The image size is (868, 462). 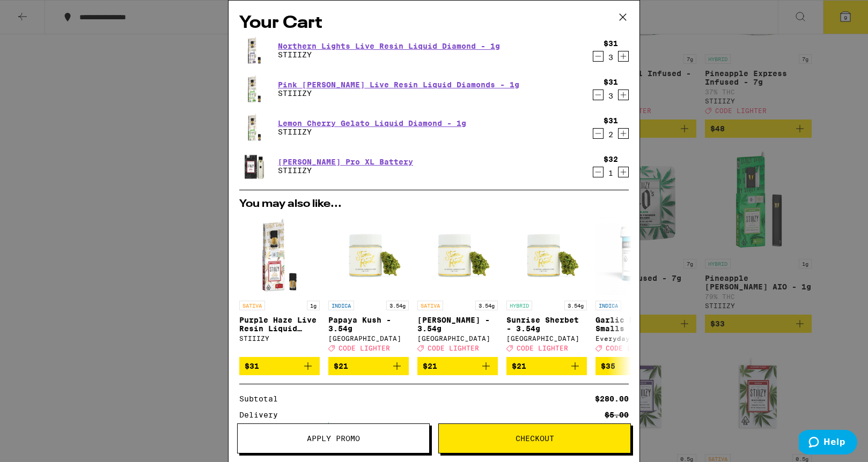 I want to click on p: Sunrise Sherbet - 3.54g, so click(x=546, y=325).